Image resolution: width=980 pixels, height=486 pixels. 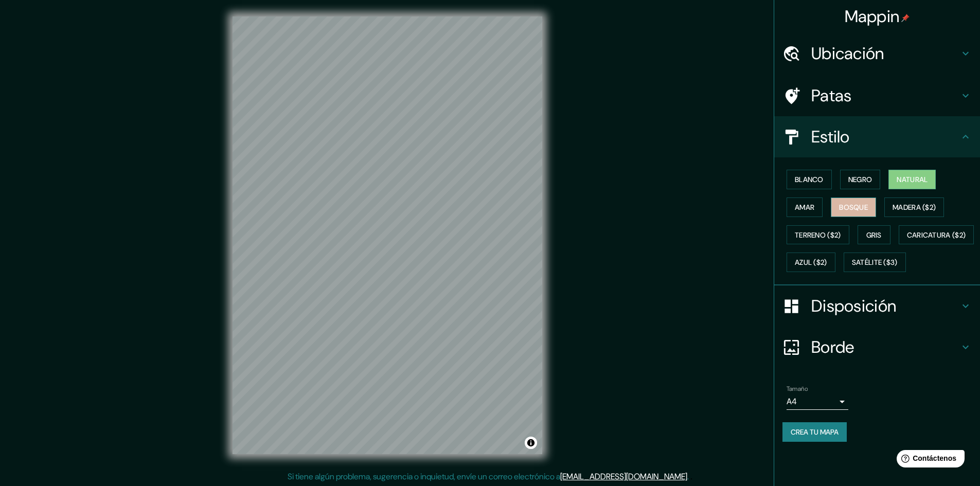 What do you see at coordinates (912, 179) in the screenshot?
I see `font: Natural` at bounding box center [912, 179].